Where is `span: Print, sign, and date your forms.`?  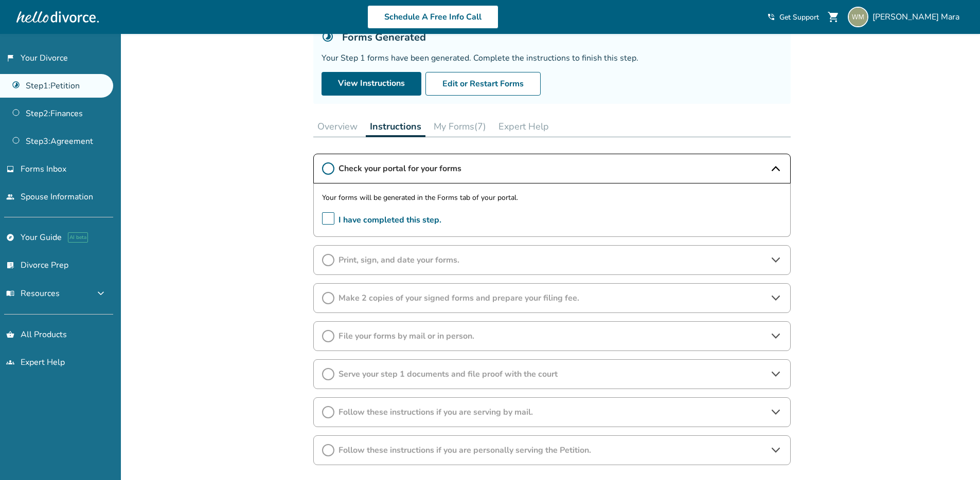
span: Print, sign, and date your forms. is located at coordinates (552, 260).